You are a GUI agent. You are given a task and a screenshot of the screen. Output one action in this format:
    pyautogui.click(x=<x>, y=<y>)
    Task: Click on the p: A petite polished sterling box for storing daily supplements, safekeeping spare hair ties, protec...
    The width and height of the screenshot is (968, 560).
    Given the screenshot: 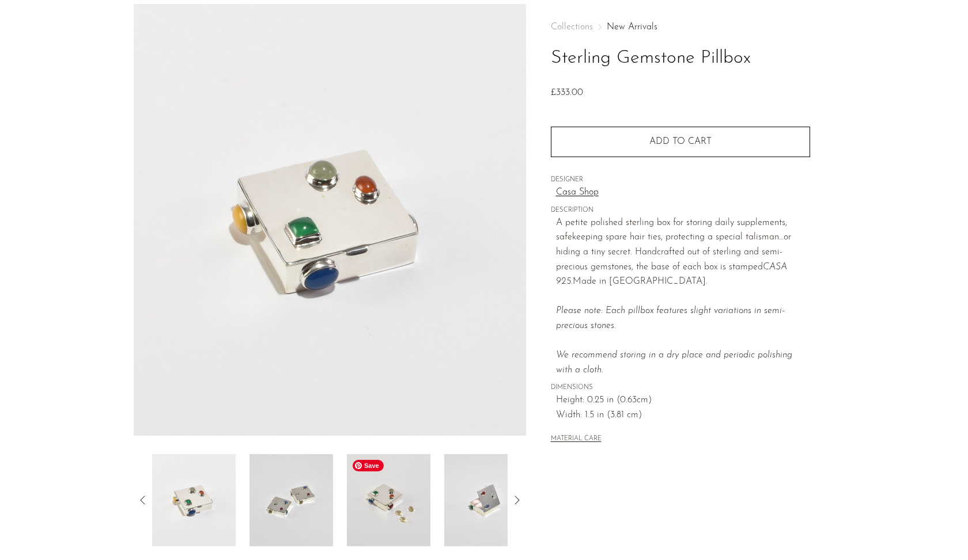 What is the action you would take?
    pyautogui.click(x=682, y=297)
    